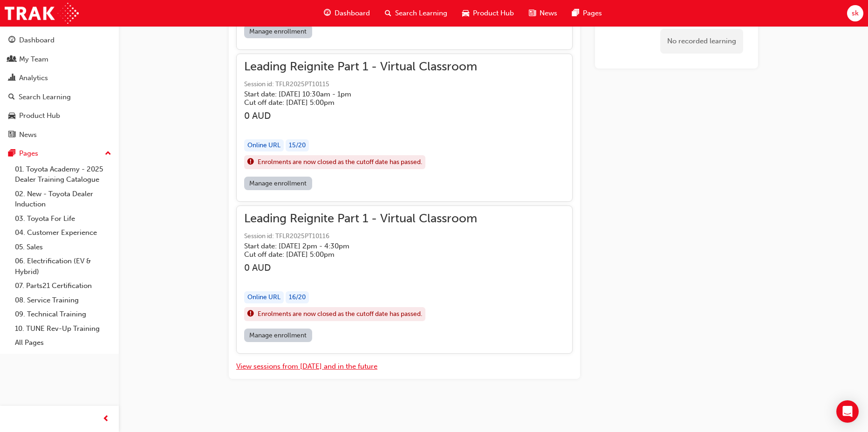 The image size is (868, 432). Describe the element at coordinates (63, 199) in the screenshot. I see `a: 02. New - Toyota Dealer Induction` at that location.